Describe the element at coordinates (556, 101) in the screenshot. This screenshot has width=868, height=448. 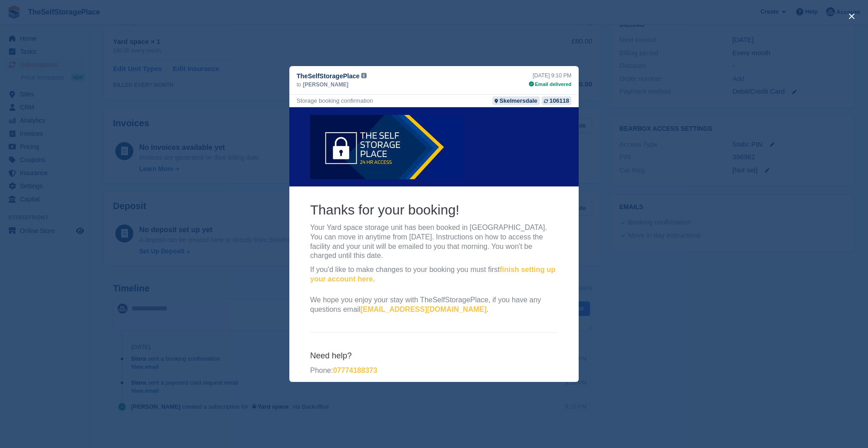
I see `a: 106118` at that location.